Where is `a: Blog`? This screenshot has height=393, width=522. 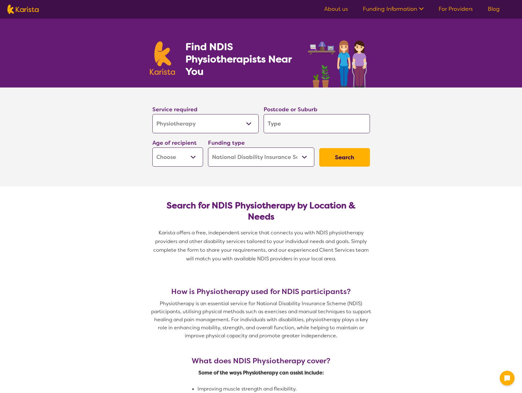 a: Blog is located at coordinates (494, 9).